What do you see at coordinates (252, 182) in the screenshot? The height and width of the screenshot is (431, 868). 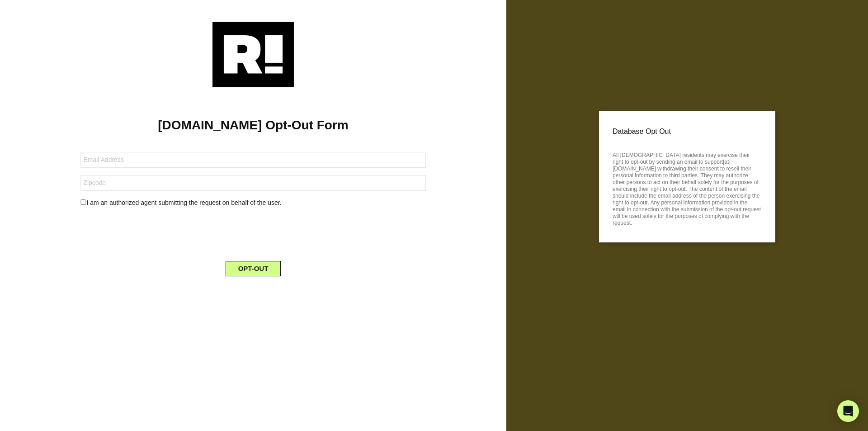 I see `input: Zipcode` at bounding box center [252, 182].